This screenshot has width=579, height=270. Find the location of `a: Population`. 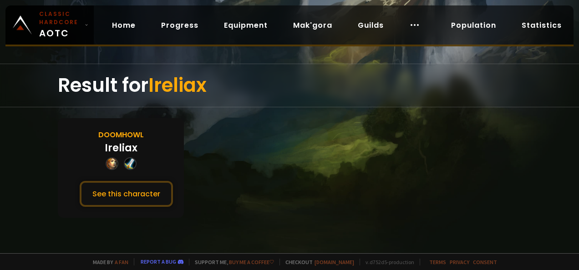

a: Population is located at coordinates (473, 25).